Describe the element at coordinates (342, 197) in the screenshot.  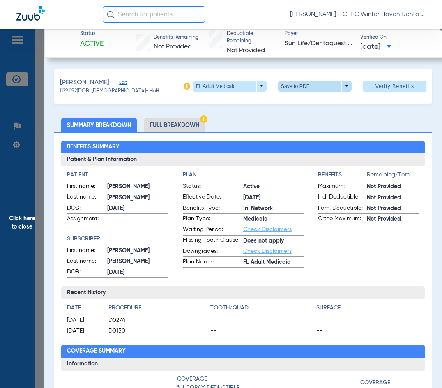
I see `span: Ind. Deductible:` at that location.